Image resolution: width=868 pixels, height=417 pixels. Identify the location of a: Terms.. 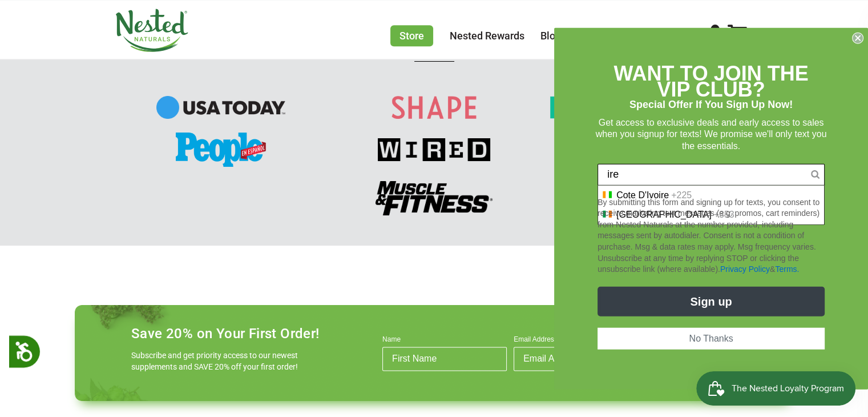
(787, 269).